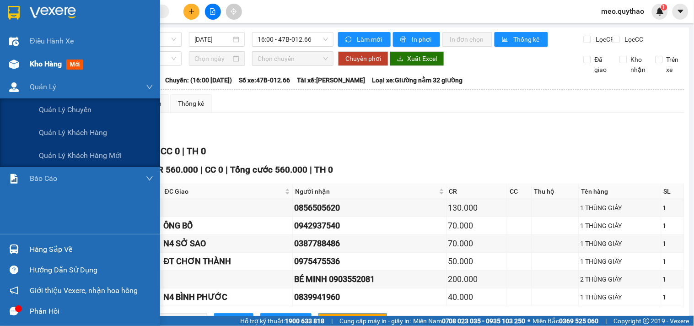 The height and width of the screenshot is (326, 694). What do you see at coordinates (369, 225) in the screenshot?
I see `div: 0942937540` at bounding box center [369, 225].